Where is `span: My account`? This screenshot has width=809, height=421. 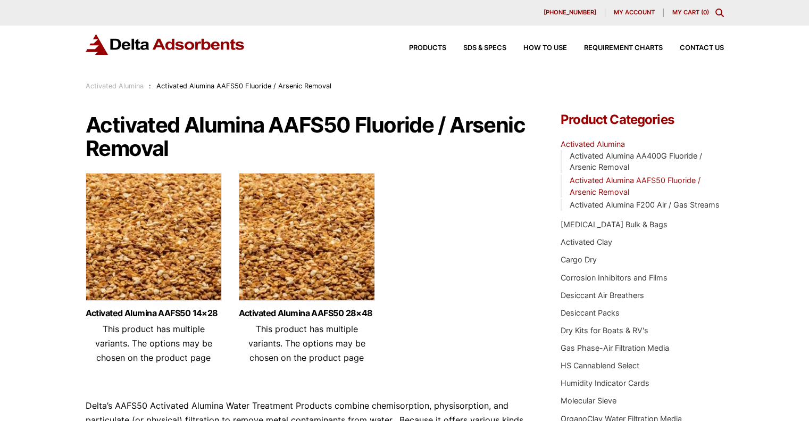 span: My account is located at coordinates (634, 12).